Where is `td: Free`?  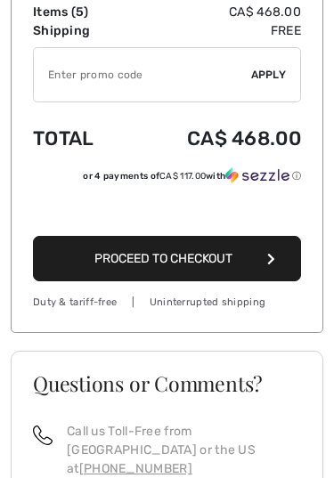 td: Free is located at coordinates (214, 30).